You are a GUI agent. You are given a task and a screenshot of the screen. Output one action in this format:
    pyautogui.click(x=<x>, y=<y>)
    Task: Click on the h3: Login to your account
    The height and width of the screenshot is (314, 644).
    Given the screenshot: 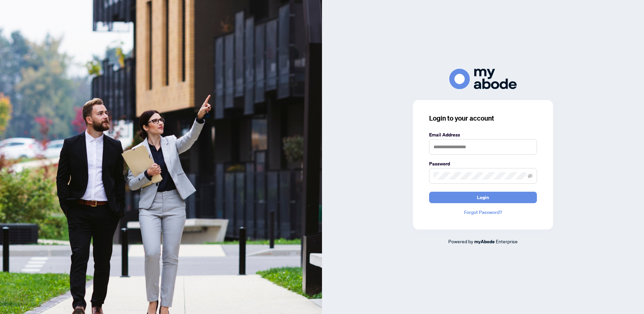 What is the action you would take?
    pyautogui.click(x=483, y=118)
    